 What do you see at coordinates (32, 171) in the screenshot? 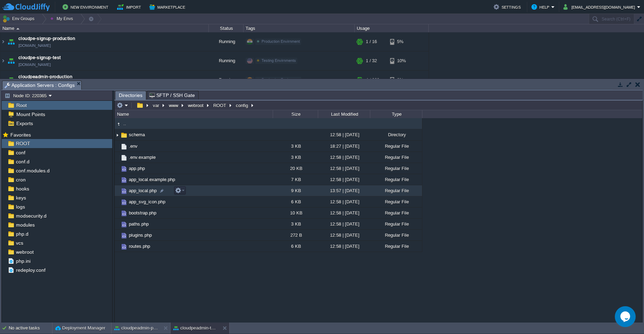
I see `a: conf.modules.d` at bounding box center [32, 171].